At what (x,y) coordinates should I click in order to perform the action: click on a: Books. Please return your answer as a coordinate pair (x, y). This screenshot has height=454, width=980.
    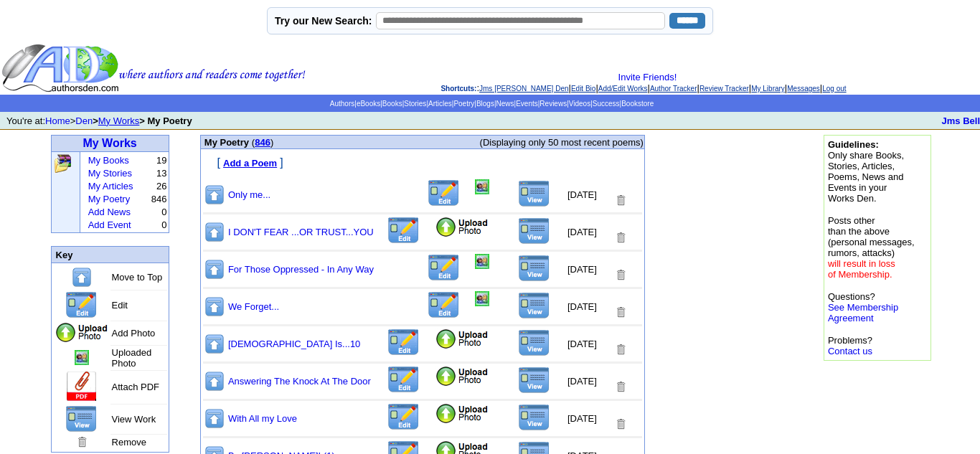
    Looking at the image, I should click on (392, 103).